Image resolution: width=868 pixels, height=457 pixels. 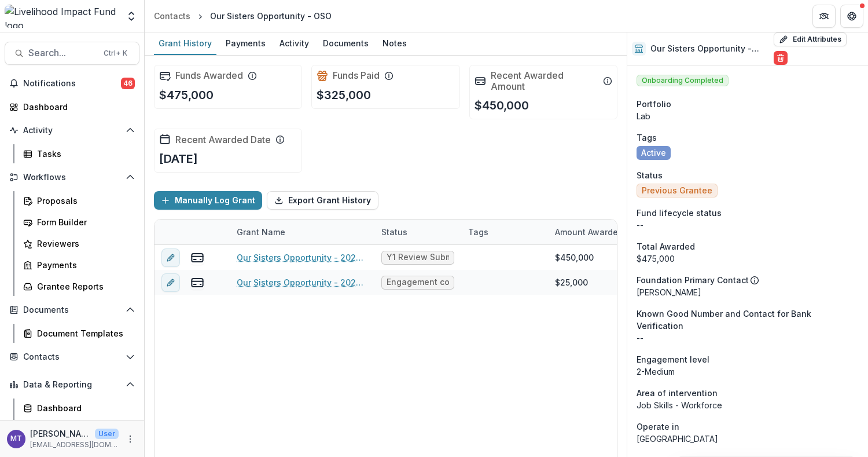 I want to click on a: Form Builder, so click(x=79, y=222).